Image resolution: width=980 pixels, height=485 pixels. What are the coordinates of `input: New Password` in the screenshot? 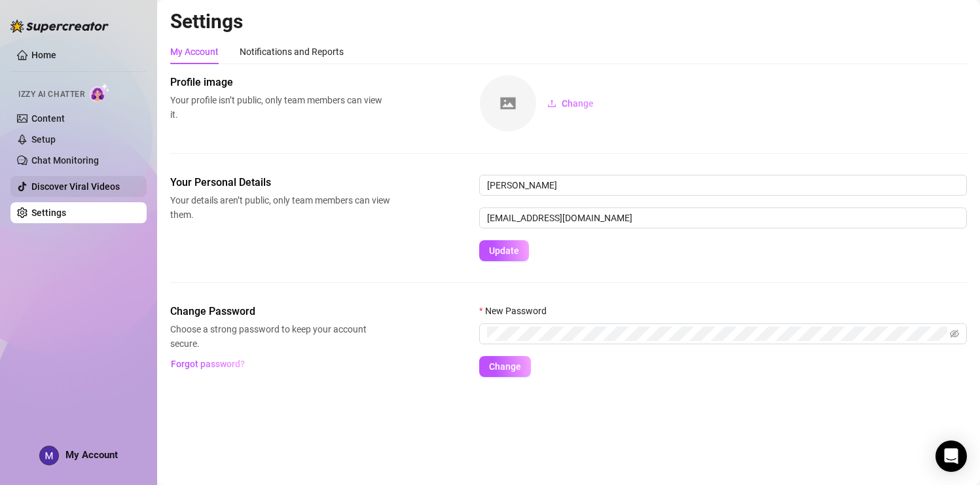 It's located at (717, 334).